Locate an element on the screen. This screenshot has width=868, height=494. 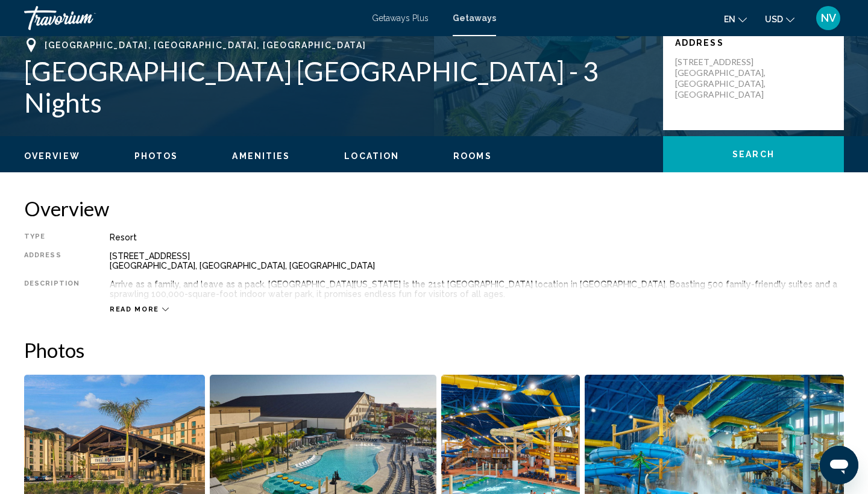
div: Description is located at coordinates (52, 289).